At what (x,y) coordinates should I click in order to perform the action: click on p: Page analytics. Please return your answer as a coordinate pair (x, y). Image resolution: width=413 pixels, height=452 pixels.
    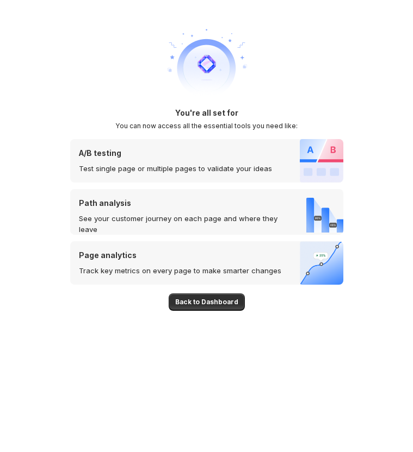
    Looking at the image, I should click on (180, 256).